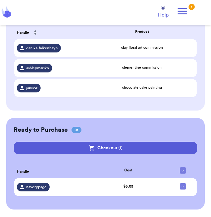 The width and height of the screenshot is (211, 217). I want to click on span: naverypage, so click(36, 187).